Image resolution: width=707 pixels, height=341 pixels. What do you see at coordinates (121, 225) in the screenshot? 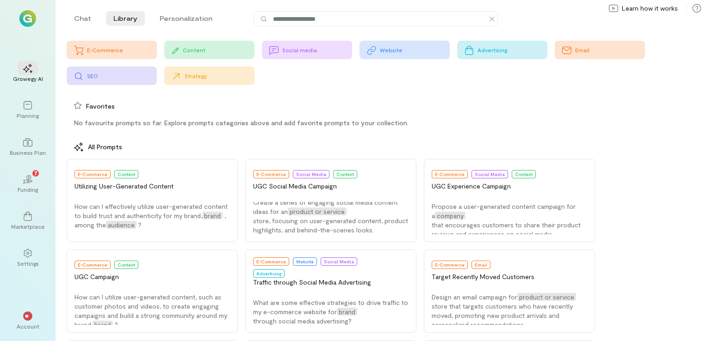
I see `span: audience` at bounding box center [121, 225].